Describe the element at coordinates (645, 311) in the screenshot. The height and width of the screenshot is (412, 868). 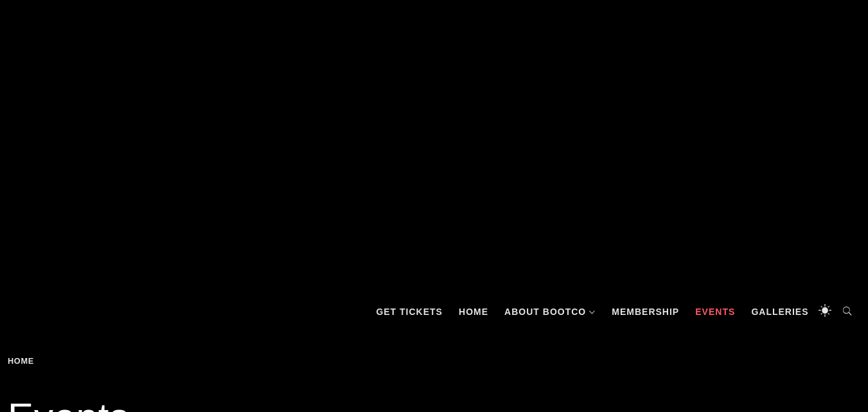
I see `a: Membership` at that location.